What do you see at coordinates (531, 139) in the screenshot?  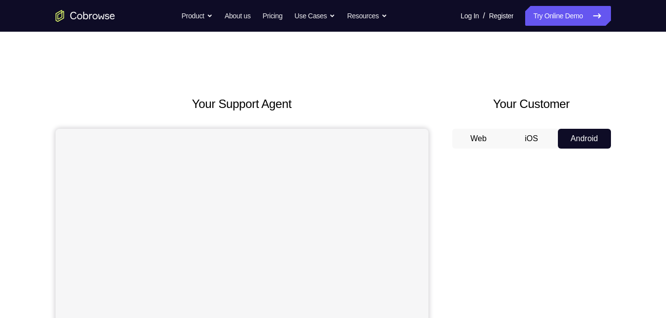 I see `button: iOS` at bounding box center [531, 139].